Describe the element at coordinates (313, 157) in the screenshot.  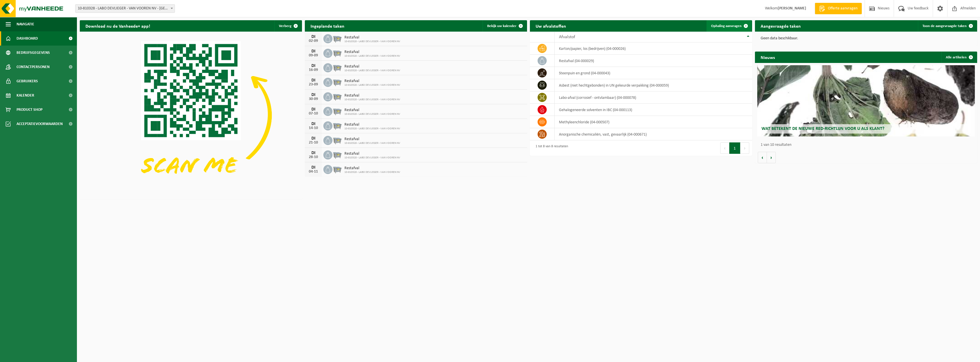
I see `div: 28-10` at that location.